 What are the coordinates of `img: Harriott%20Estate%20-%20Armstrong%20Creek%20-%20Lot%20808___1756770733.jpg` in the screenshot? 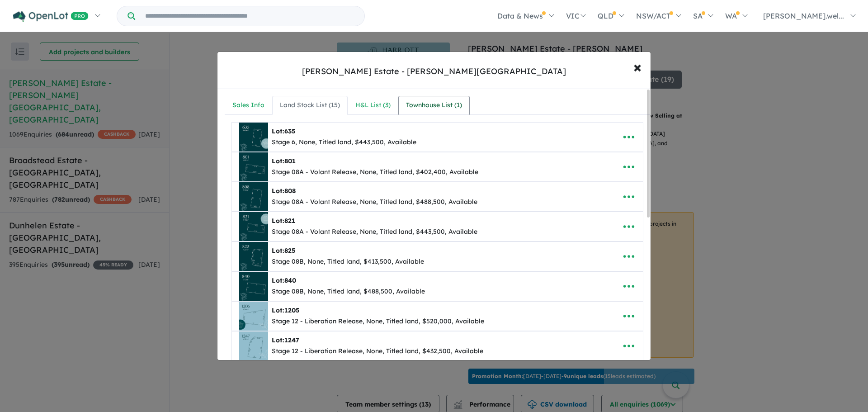 It's located at (254, 197).